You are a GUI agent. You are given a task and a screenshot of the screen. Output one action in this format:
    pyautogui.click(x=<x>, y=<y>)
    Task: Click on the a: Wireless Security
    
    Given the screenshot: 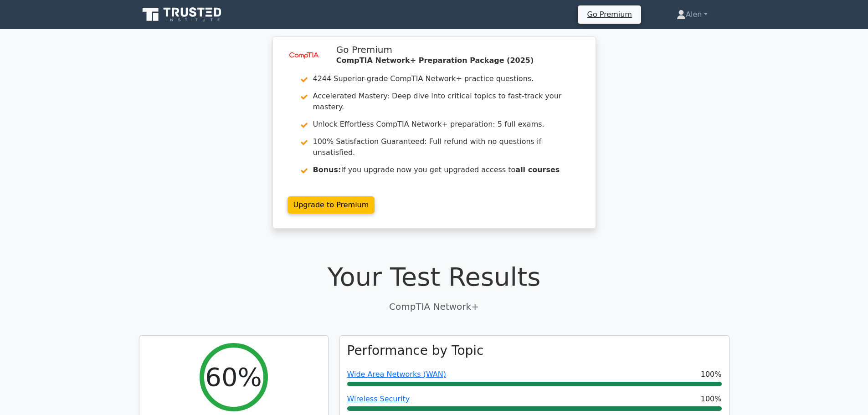 What is the action you would take?
    pyautogui.click(x=379, y=399)
    